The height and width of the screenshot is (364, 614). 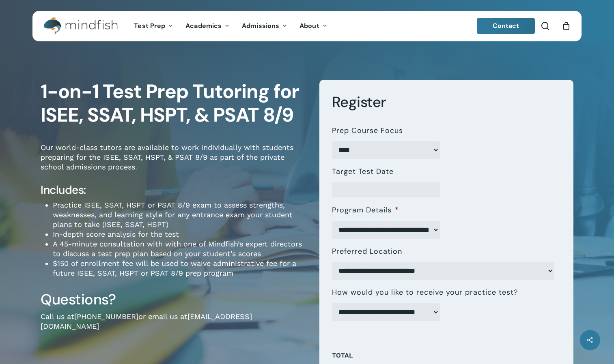 What do you see at coordinates (174, 299) in the screenshot?
I see `h3: Questions?` at bounding box center [174, 299].